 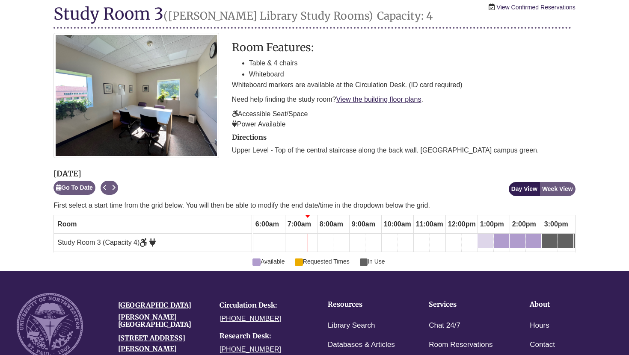 I want to click on span: Available, so click(x=268, y=262).